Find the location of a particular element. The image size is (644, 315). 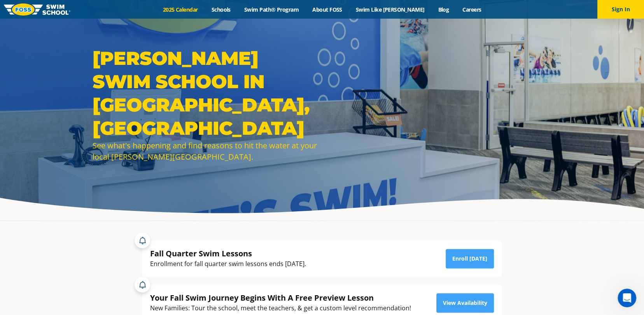

a: Careers is located at coordinates (472, 9).